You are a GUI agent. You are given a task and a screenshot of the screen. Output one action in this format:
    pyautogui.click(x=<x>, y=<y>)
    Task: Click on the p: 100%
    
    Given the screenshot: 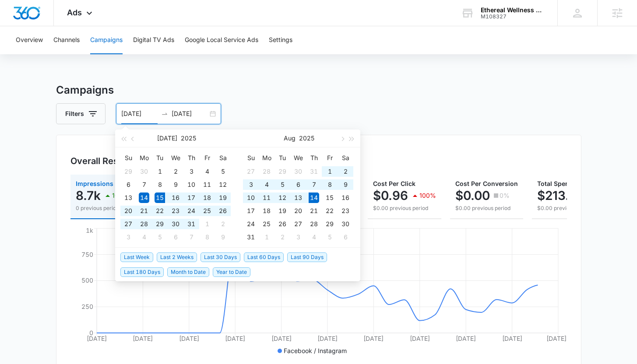 What is the action you would take?
    pyautogui.click(x=428, y=196)
    